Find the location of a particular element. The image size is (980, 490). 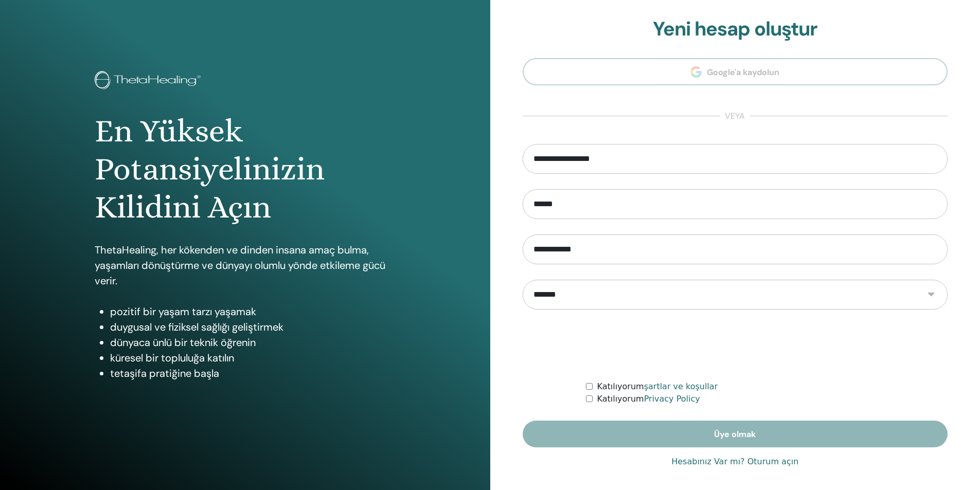

h2: Yeni hesap oluştur is located at coordinates (735, 29).